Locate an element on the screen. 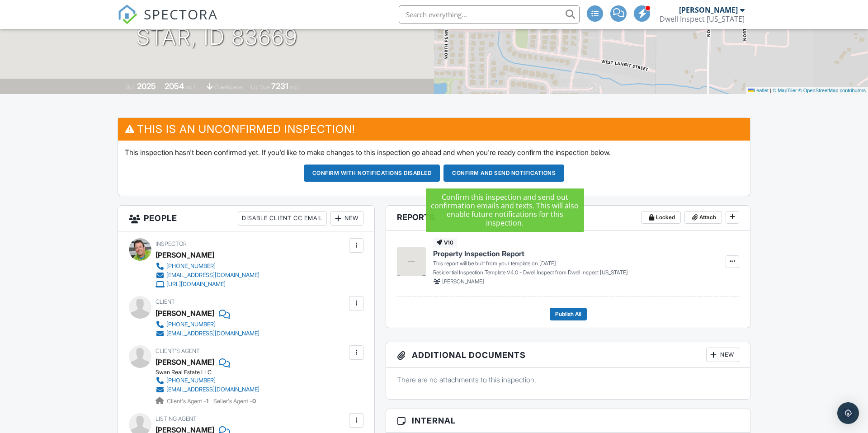  input: Search everything... is located at coordinates (489, 15).